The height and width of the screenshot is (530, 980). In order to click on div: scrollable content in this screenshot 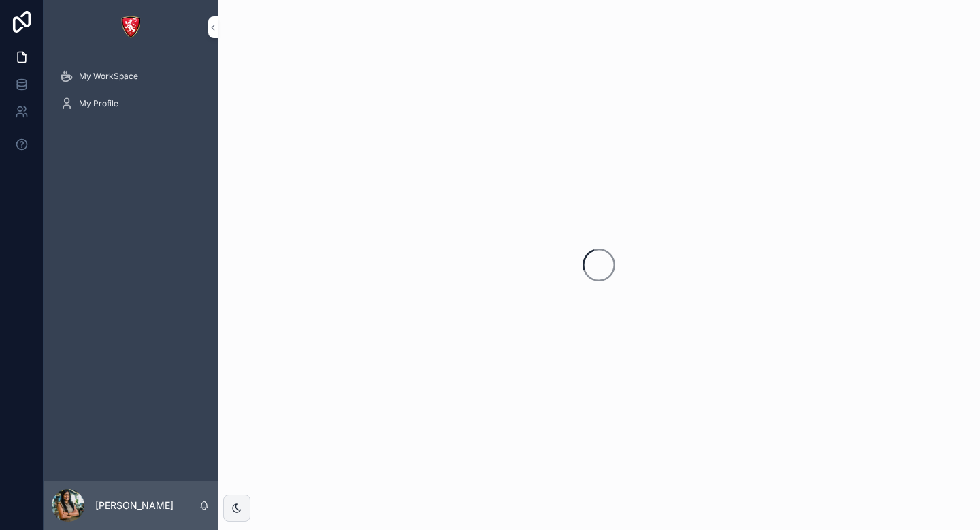, I will do `click(131, 94)`.